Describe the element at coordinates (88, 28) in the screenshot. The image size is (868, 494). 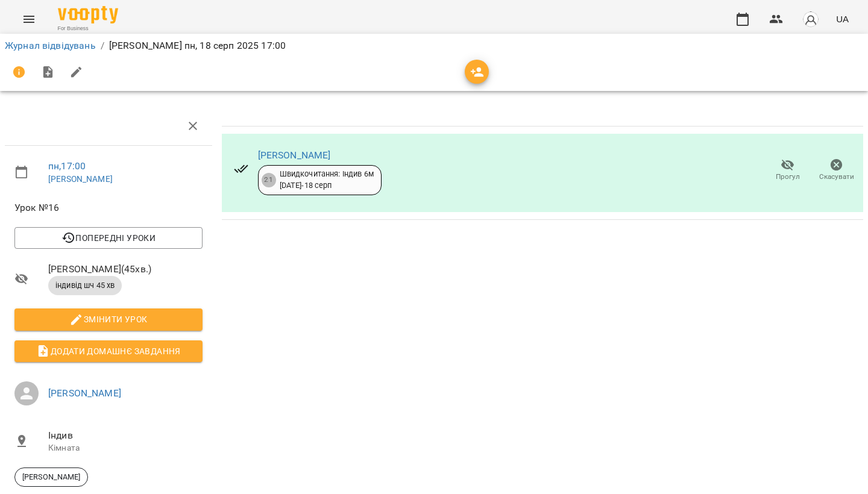
I see `span: For Business` at that location.